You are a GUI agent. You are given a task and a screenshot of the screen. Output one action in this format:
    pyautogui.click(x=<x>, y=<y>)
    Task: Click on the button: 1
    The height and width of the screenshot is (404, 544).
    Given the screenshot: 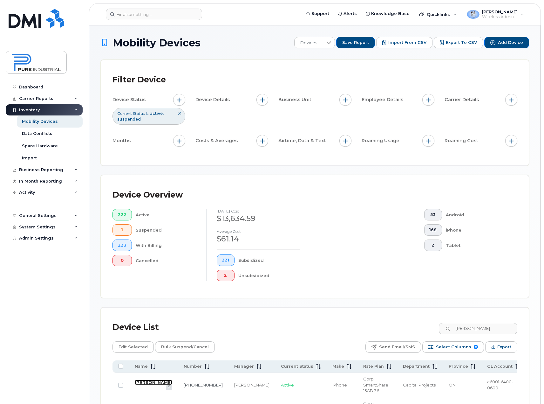 What is the action you would take?
    pyautogui.click(x=122, y=230)
    